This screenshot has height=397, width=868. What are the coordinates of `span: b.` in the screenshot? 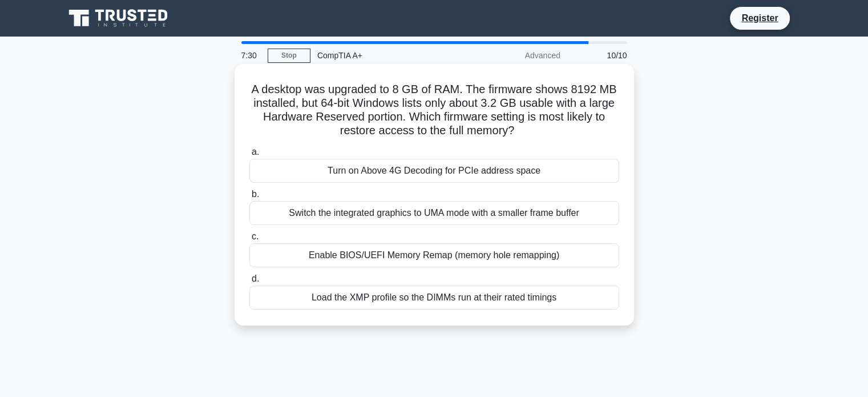 It's located at (255, 194).